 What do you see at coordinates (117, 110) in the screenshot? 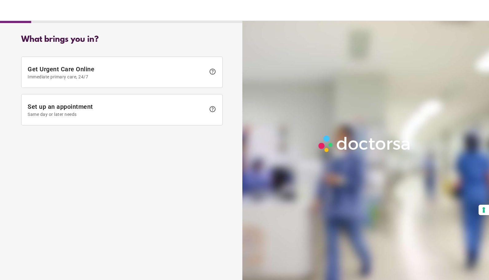
I see `span: Set up an appointment` at bounding box center [117, 110].